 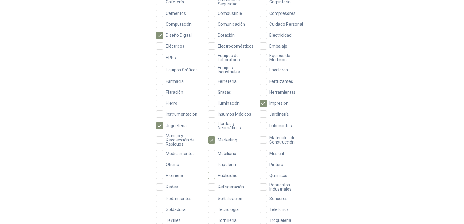 What do you see at coordinates (224, 92) in the screenshot?
I see `span: Grasas` at bounding box center [224, 92].